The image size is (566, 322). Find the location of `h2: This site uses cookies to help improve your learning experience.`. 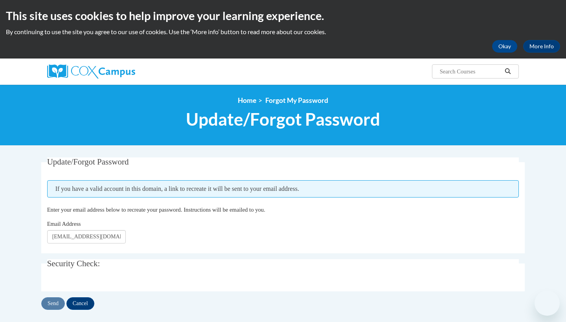

h2: This site uses cookies to help improve your learning experience. is located at coordinates (283, 16).